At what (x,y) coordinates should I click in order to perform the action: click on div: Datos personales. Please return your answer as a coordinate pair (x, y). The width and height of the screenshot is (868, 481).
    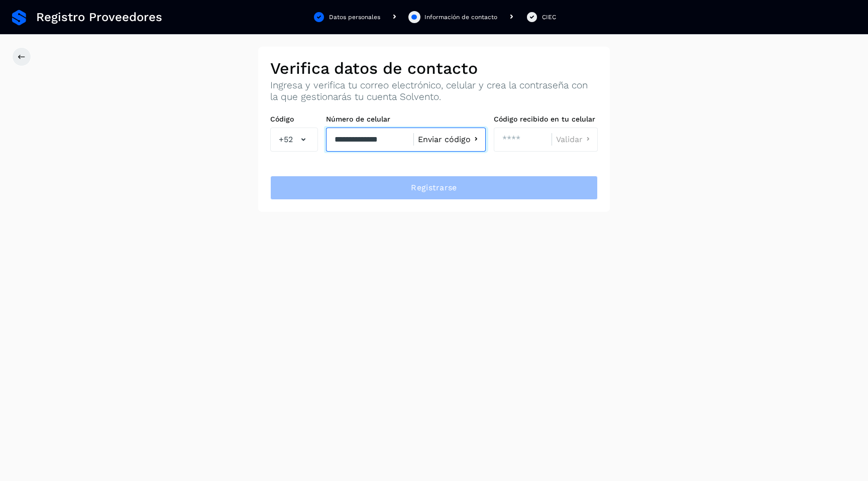
    Looking at the image, I should click on (355, 17).